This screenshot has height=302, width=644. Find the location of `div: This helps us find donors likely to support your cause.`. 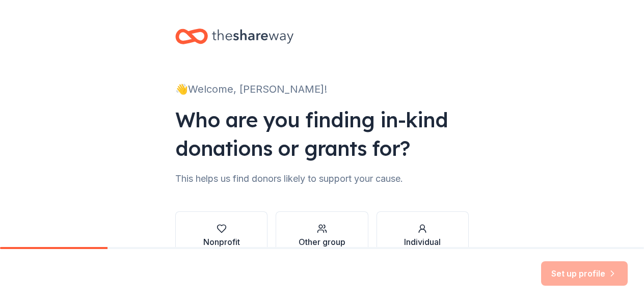

div: This helps us find donors likely to support your cause. is located at coordinates (322, 179).